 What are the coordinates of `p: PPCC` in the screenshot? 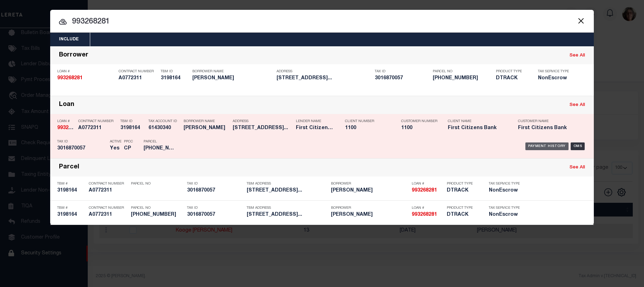 It's located at (129, 142).